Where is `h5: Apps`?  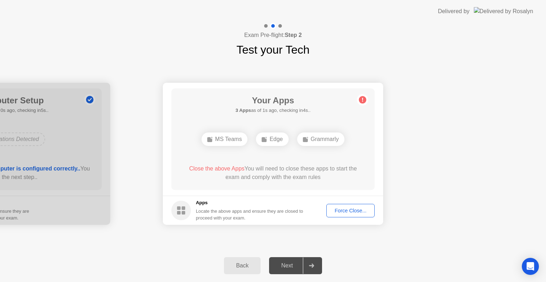
h5: Apps is located at coordinates (250, 203).